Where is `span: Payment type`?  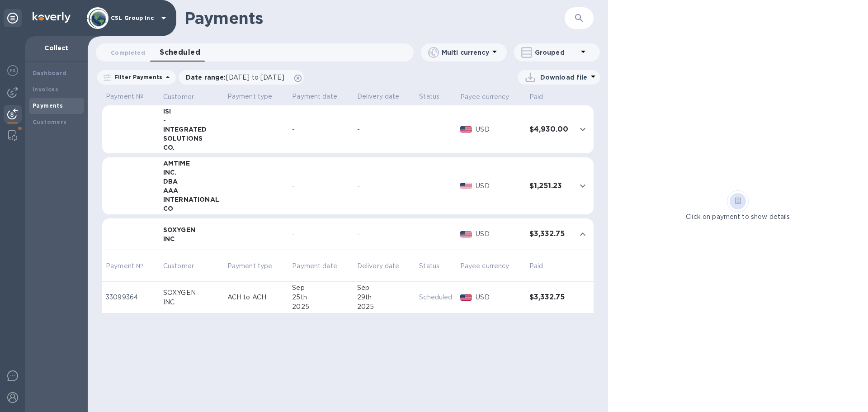 span: Payment type is located at coordinates (256, 266).